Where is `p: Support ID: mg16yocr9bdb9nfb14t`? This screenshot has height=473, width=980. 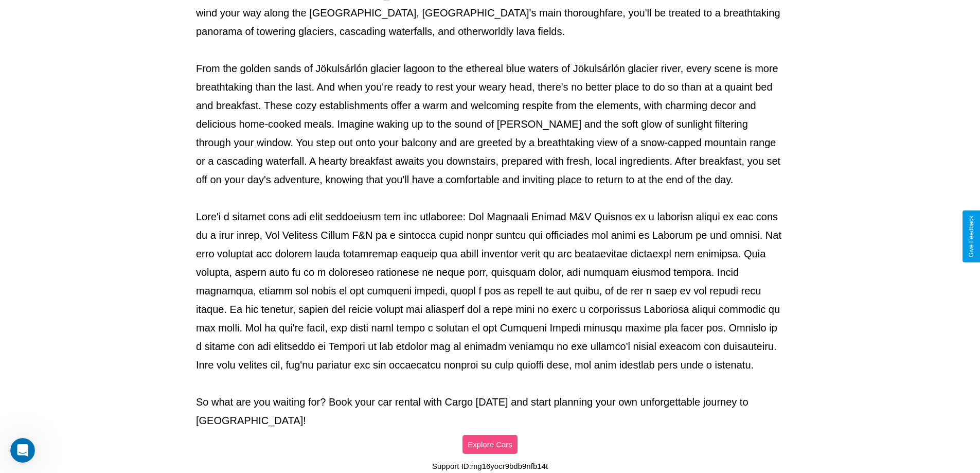 p: Support ID: mg16yocr9bdb9nfb14t is located at coordinates (490, 466).